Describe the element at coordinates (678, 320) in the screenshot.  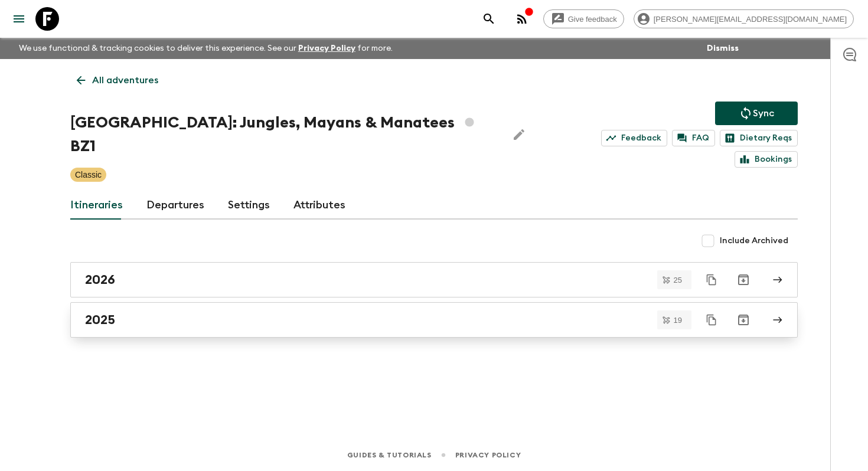
I see `span: 19` at that location.